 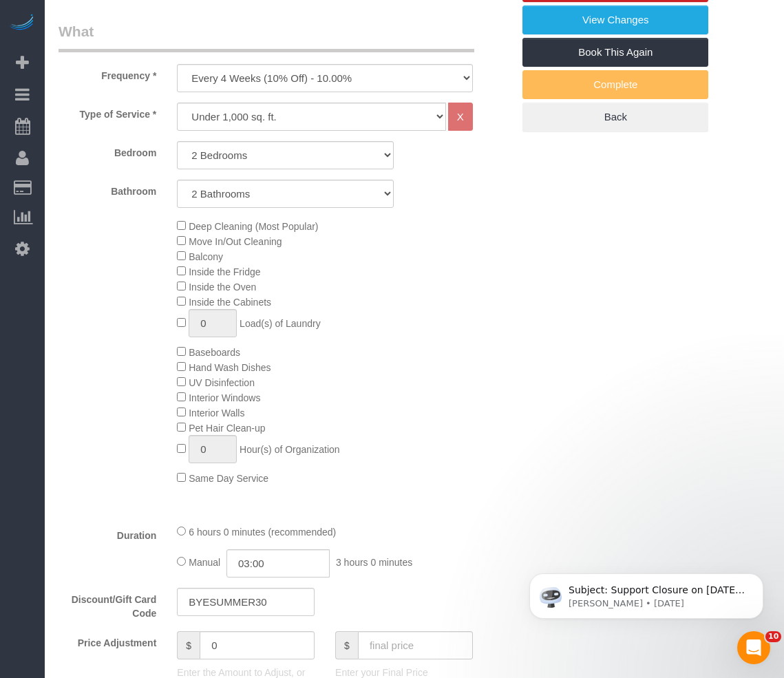 What do you see at coordinates (204, 562) in the screenshot?
I see `span: Manual` at bounding box center [204, 562].